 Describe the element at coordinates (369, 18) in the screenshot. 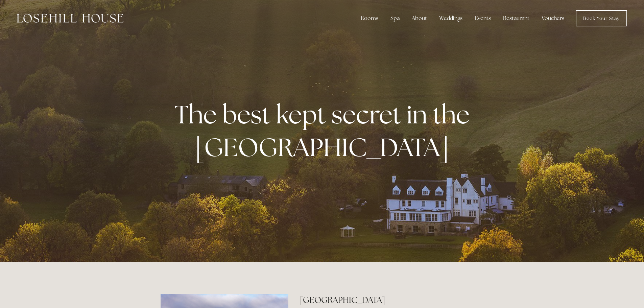

I see `div: Rooms` at that location.